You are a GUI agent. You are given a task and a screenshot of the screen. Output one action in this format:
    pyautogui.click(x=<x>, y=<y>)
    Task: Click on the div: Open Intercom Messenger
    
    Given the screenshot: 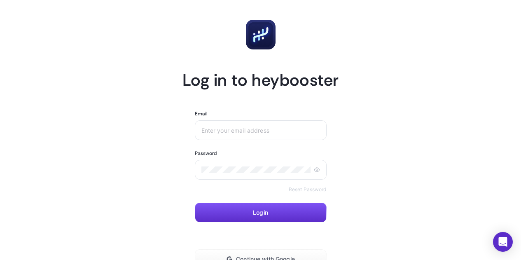 What is the action you would take?
    pyautogui.click(x=502, y=242)
    